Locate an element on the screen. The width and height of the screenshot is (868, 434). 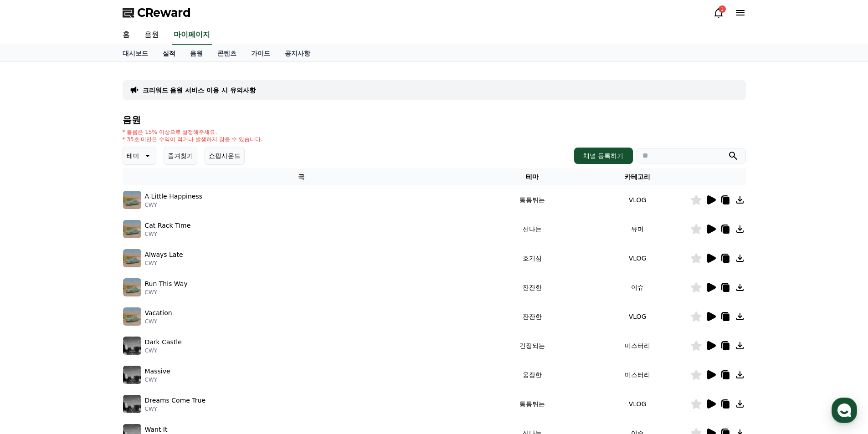
div: 1 is located at coordinates (722, 9).